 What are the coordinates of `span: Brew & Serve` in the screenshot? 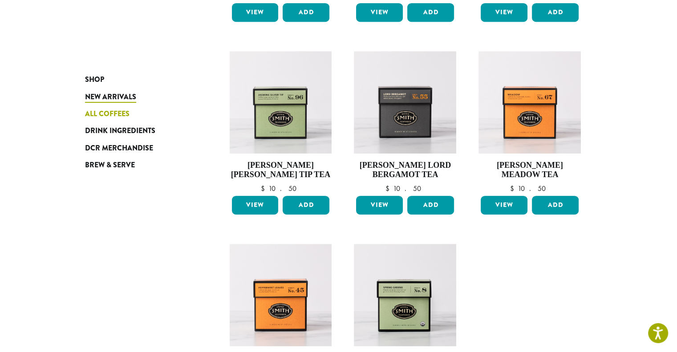 It's located at (110, 165).